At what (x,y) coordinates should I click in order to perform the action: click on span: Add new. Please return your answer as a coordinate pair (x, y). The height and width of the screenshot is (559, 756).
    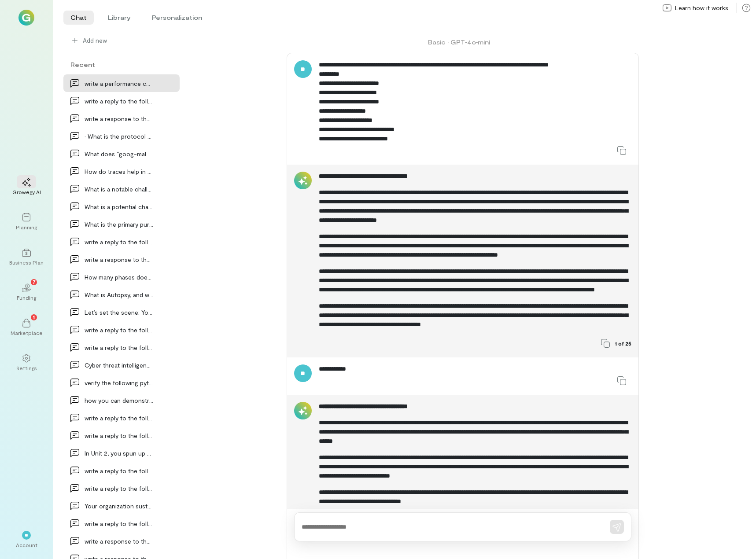
    Looking at the image, I should click on (127, 41).